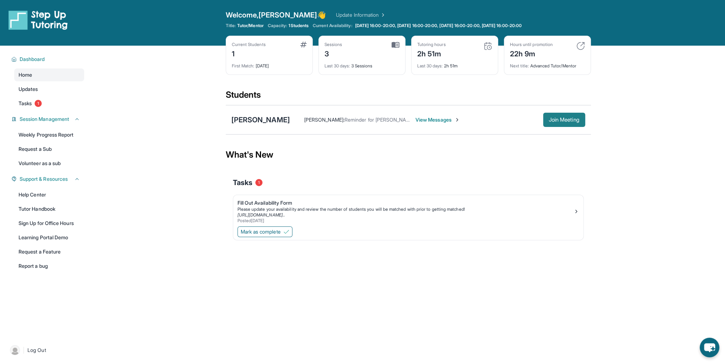 The width and height of the screenshot is (725, 363). Describe the element at coordinates (408, 155) in the screenshot. I see `div: What's New` at that location.